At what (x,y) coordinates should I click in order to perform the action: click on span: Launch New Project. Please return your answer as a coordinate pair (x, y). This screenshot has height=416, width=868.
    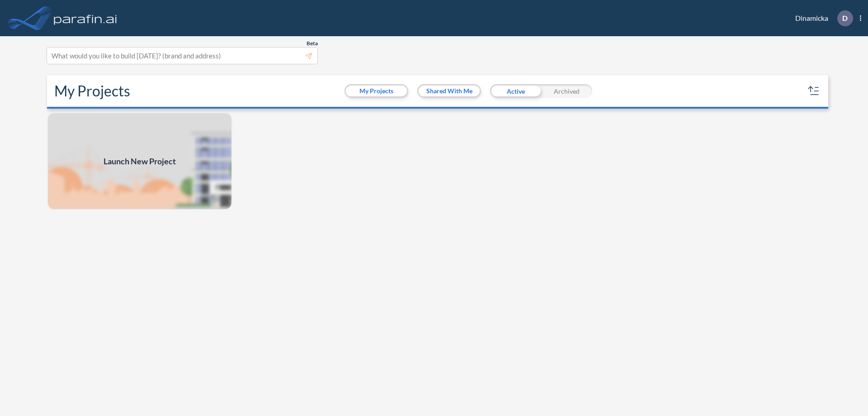
    Looking at the image, I should click on (139, 161).